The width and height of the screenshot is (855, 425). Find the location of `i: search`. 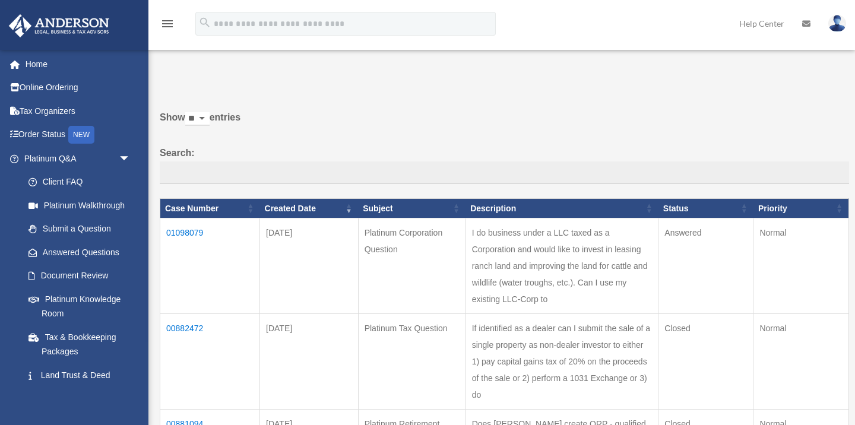

i: search is located at coordinates (205, 23).